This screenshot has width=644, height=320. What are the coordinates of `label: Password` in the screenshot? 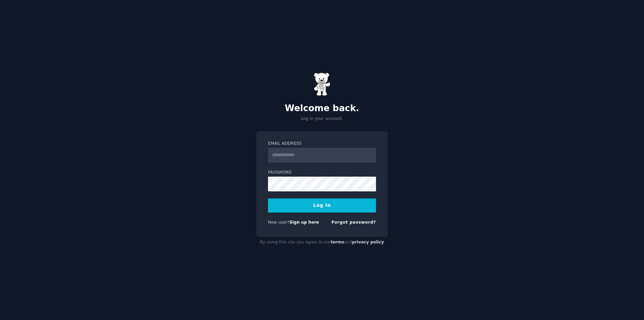 It's located at (322, 172).